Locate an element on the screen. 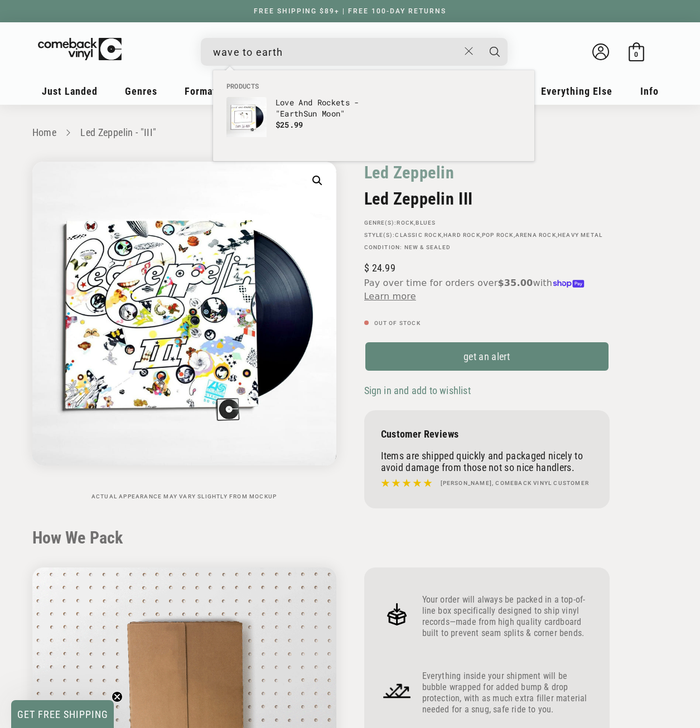  p: Actual appearance may vary slightly from mockup is located at coordinates (184, 497).